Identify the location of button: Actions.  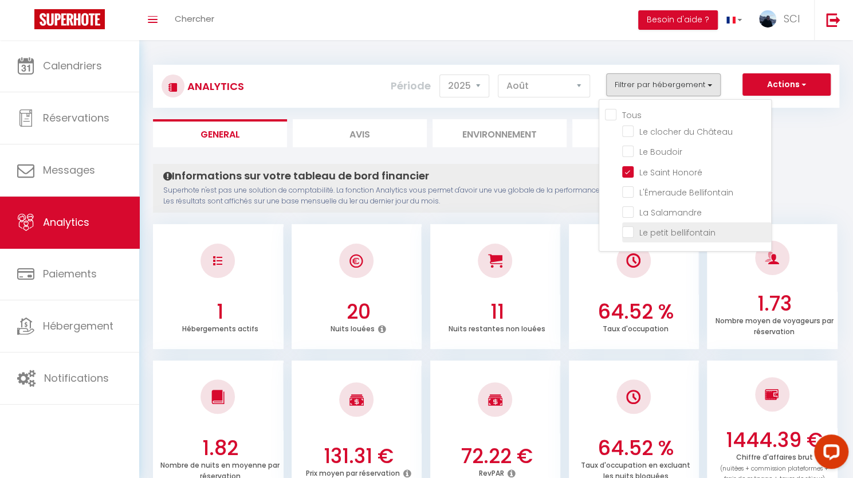
(787, 85).